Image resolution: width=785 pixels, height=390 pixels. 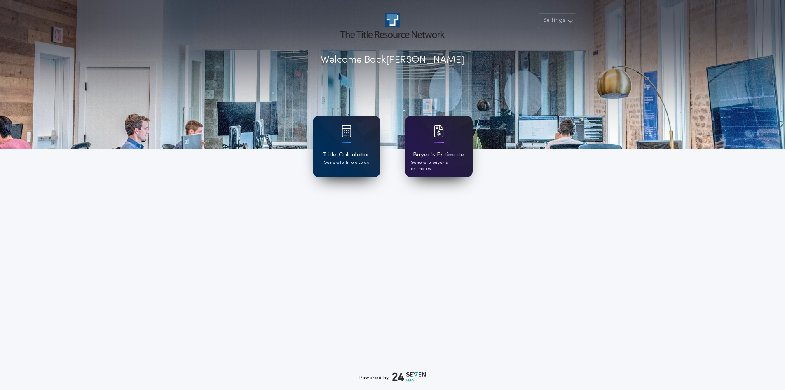 I want to click on p: Generate buyer's estimates, so click(x=439, y=166).